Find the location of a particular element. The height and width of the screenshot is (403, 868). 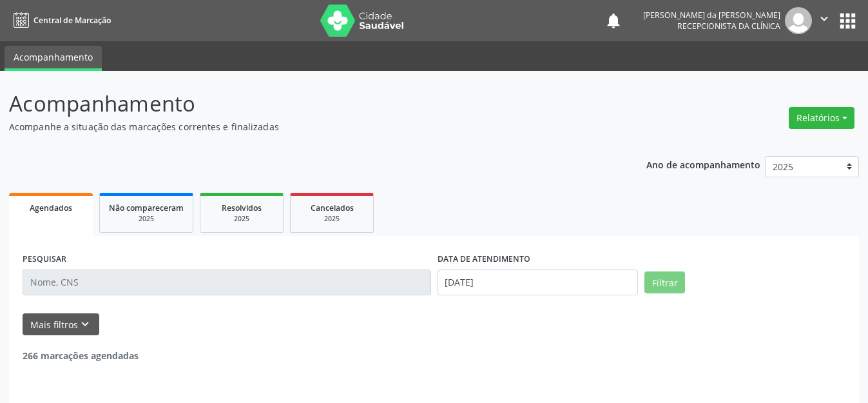

button: Mais filtroskeyboard_arrow_down is located at coordinates (61, 324).